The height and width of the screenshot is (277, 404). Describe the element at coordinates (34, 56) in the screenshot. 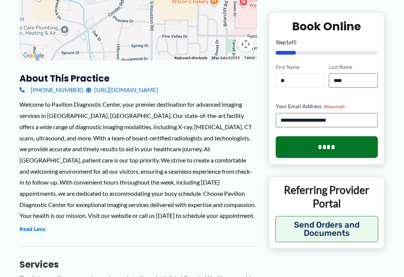

I see `img: Google` at that location.